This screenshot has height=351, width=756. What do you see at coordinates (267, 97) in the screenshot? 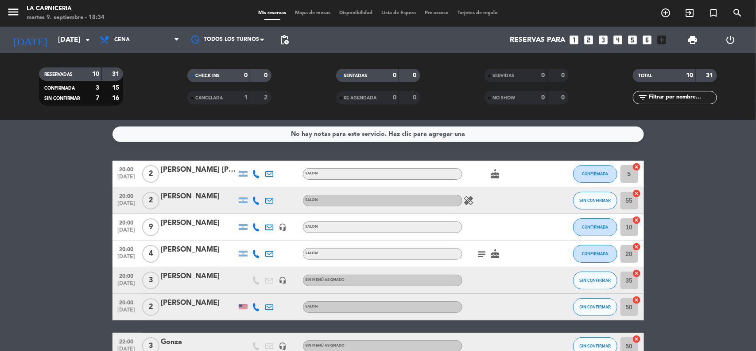
I see `strong: 2` at bounding box center [267, 97].